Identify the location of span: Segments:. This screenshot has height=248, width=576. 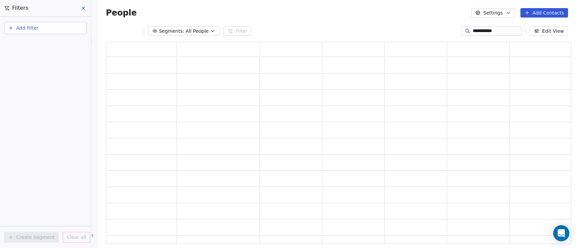
(172, 31).